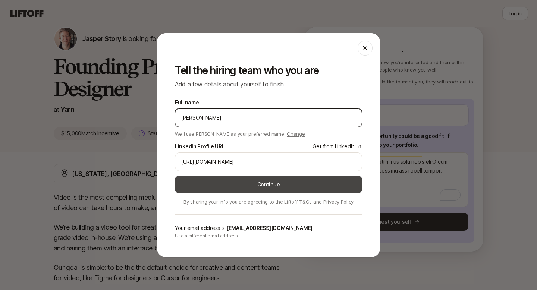 The height and width of the screenshot is (290, 537). What do you see at coordinates (187, 103) in the screenshot?
I see `label: Full name` at bounding box center [187, 103].